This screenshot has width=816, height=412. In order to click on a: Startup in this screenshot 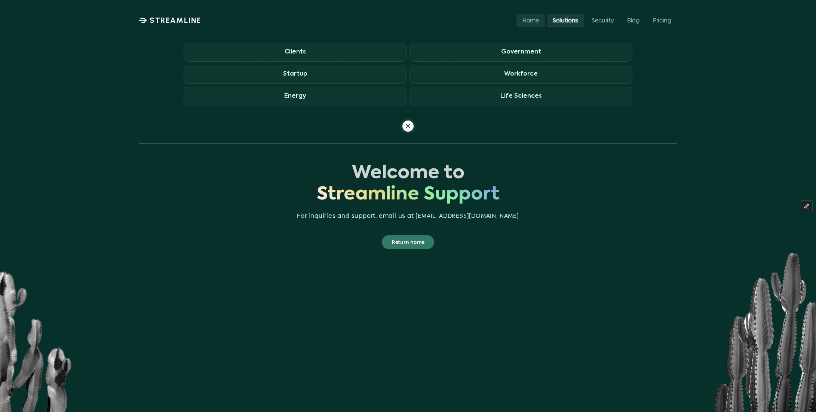, I will do `click(295, 74)`.